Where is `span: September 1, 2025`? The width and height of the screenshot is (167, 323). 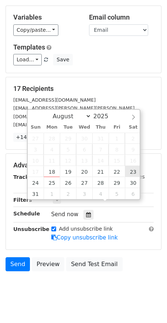
span: September 1, 2025 is located at coordinates (52, 194).